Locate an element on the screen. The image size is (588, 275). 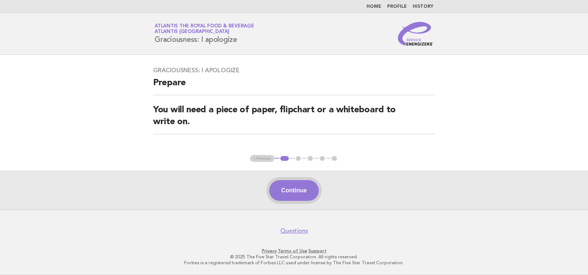
h1: Graciousness: I apologize is located at coordinates (204, 34).